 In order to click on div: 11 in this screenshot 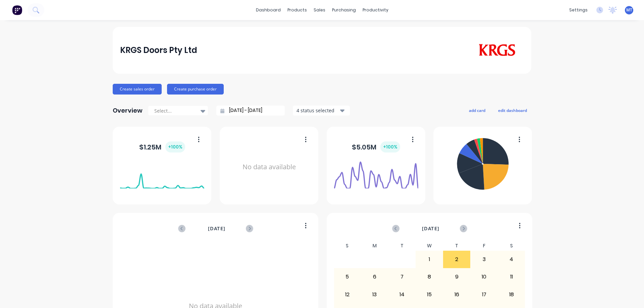, I will do `click(511, 277)`.